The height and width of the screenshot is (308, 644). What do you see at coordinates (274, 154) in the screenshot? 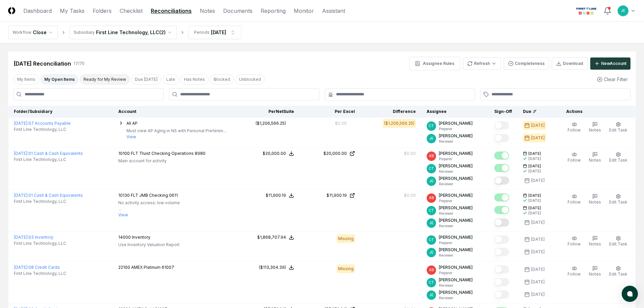
I see `div: $20,000.00` at bounding box center [274, 154].